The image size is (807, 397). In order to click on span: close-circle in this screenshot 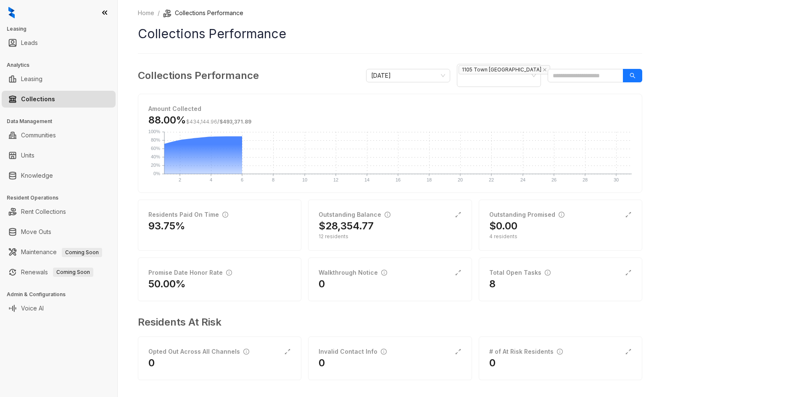, I will do `click(534, 76)`.